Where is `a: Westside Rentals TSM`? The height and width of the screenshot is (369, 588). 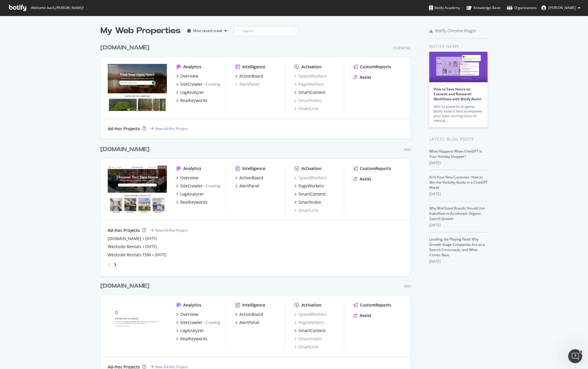
a: Westside Rentals TSM is located at coordinates (129, 255).